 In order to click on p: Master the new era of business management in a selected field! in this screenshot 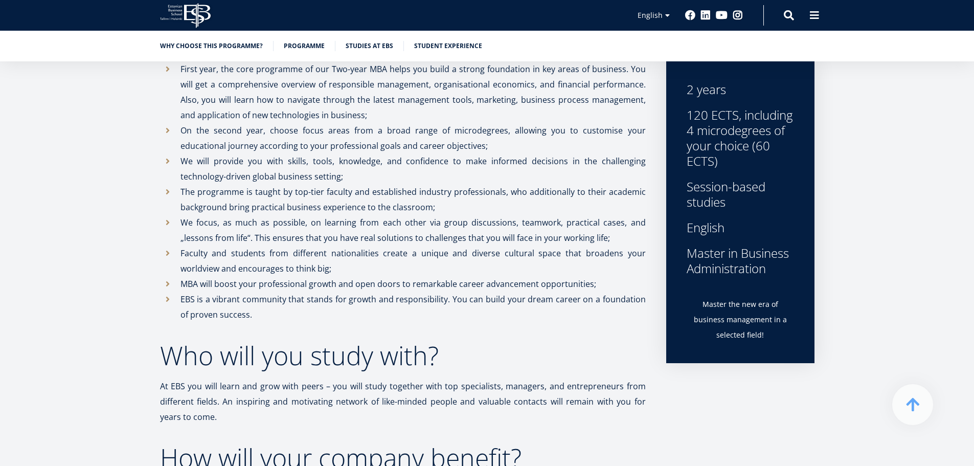, I will do `click(740, 320)`.